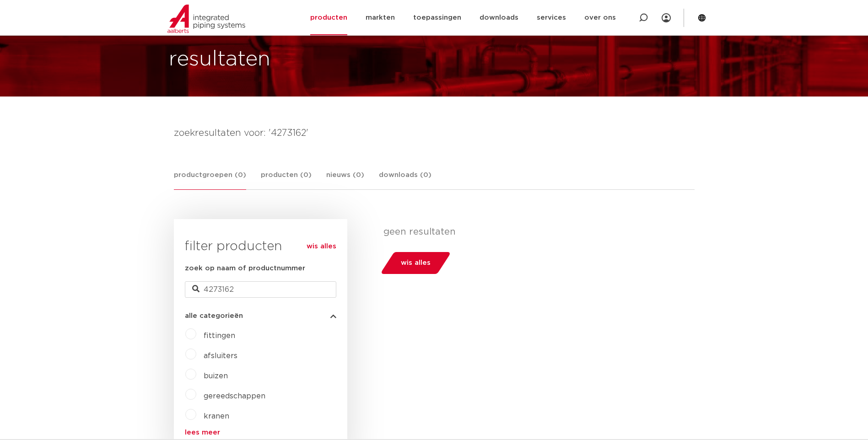  I want to click on a: productgroepen (0), so click(210, 179).